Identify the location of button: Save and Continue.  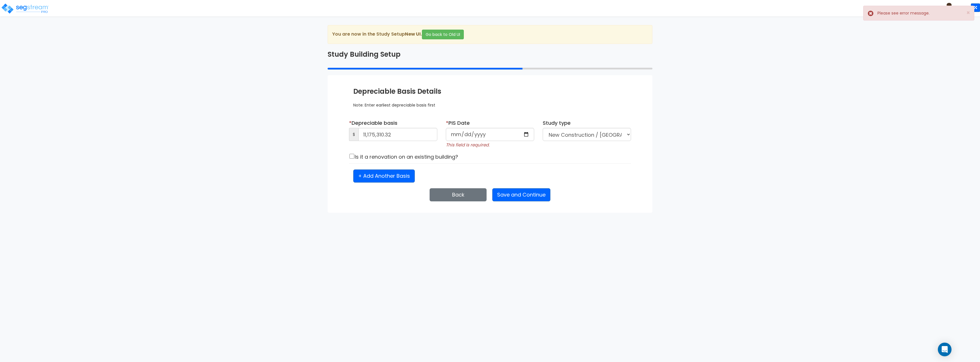
(521, 195).